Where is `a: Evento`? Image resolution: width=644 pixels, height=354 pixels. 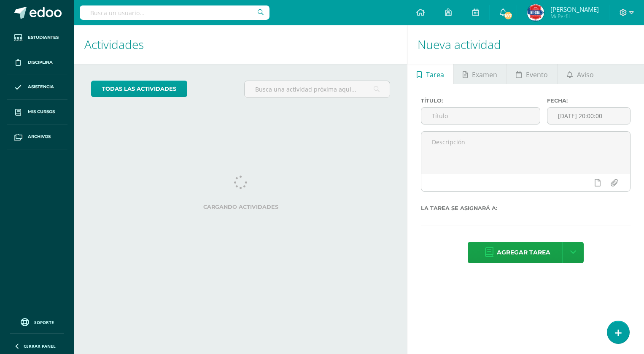 a: Evento is located at coordinates (532, 74).